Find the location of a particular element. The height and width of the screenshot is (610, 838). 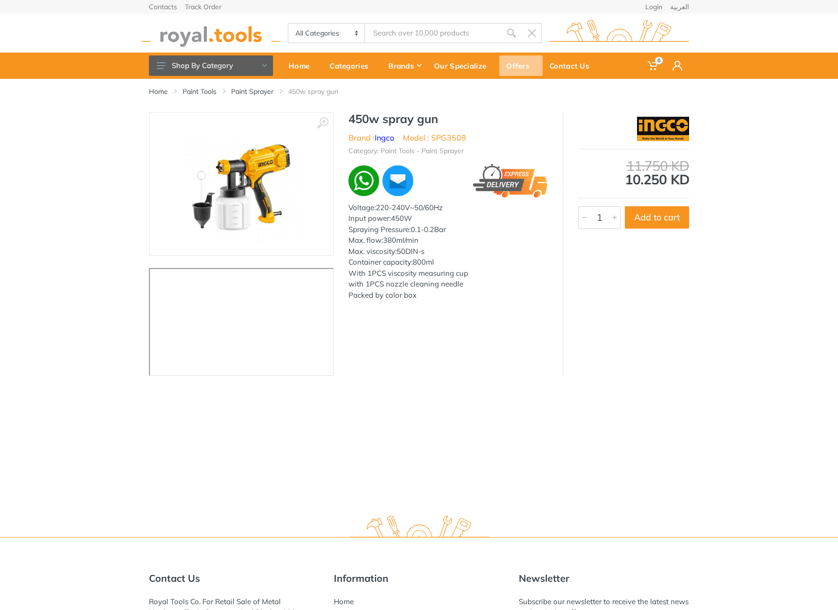

li: Model : SPG3508 is located at coordinates (434, 138).